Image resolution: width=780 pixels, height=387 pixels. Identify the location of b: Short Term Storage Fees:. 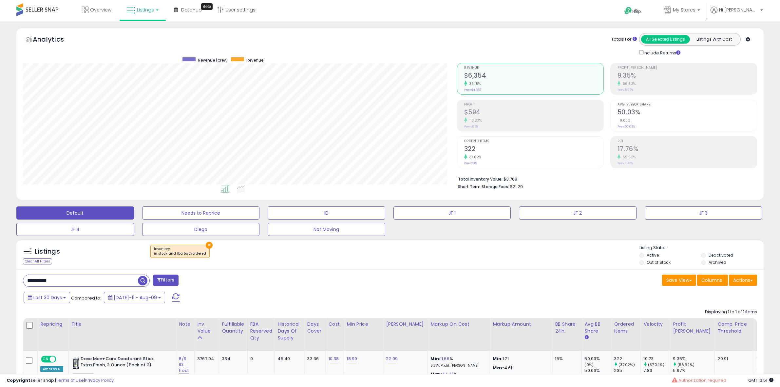
(483, 186).